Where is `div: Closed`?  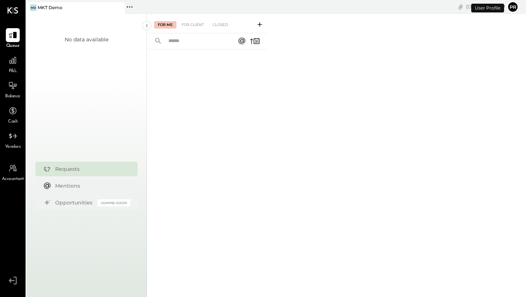 div: Closed is located at coordinates (220, 25).